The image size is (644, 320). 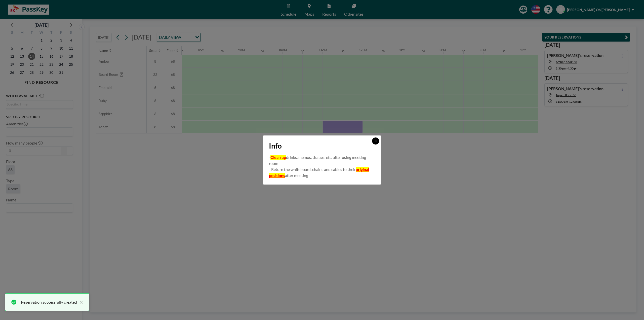 What do you see at coordinates (80, 302) in the screenshot?
I see `button: close` at bounding box center [80, 302].